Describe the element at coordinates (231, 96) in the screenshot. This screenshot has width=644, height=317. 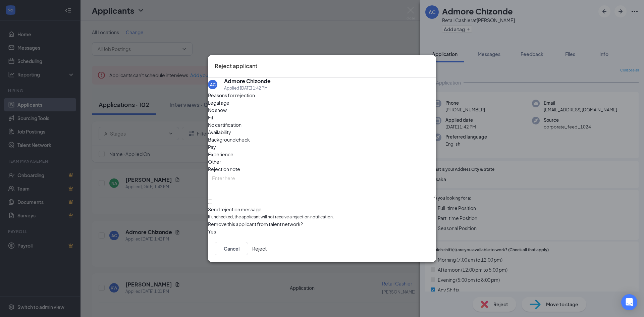
I see `span: Reasons for rejection` at that location.